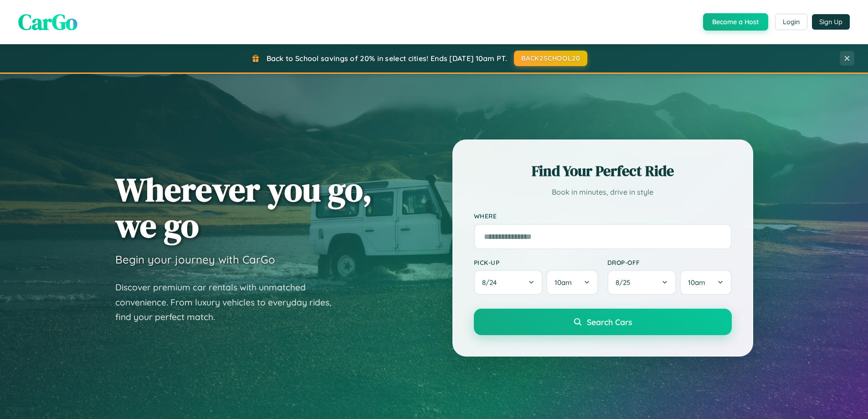 This screenshot has height=419, width=868. What do you see at coordinates (831, 22) in the screenshot?
I see `button: Sign Up` at bounding box center [831, 22].